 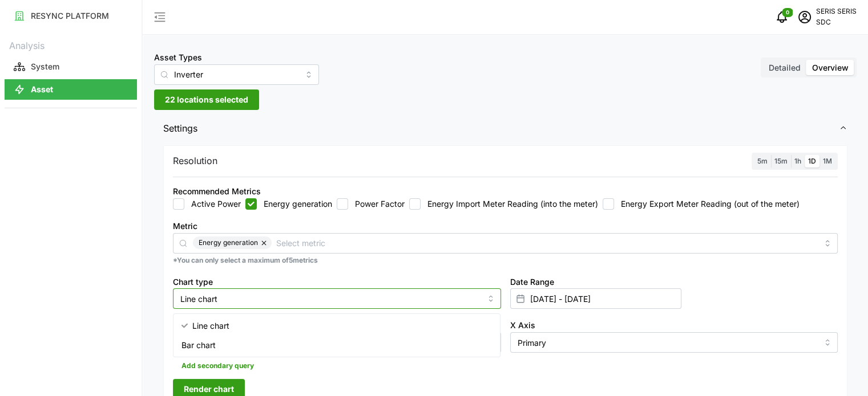 I want to click on label: X Axis, so click(x=523, y=326).